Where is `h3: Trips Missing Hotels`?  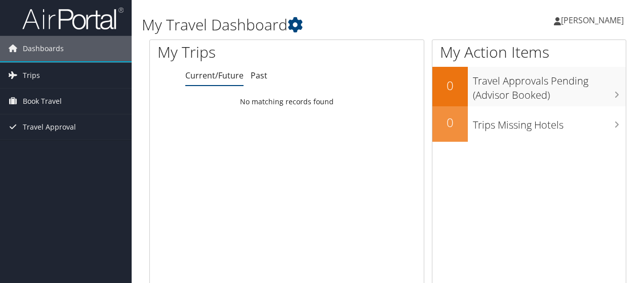
h3: Trips Missing Hotels is located at coordinates (549, 122).